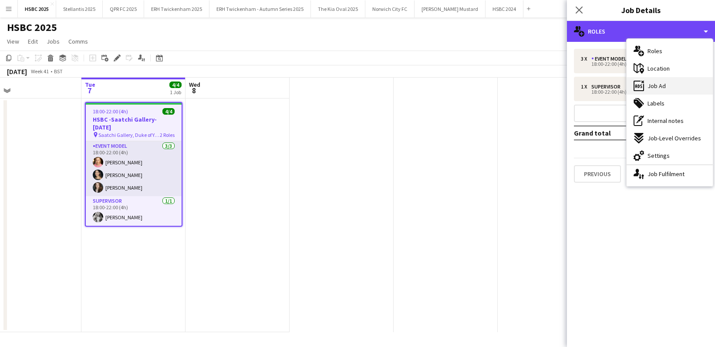 This screenshot has width=715, height=347. I want to click on span: Edit, so click(33, 41).